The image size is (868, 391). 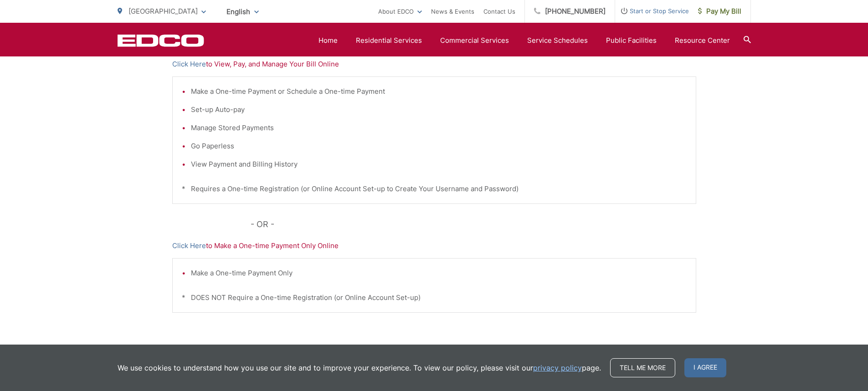 What do you see at coordinates (400, 11) in the screenshot?
I see `a: About EDCO` at bounding box center [400, 11].